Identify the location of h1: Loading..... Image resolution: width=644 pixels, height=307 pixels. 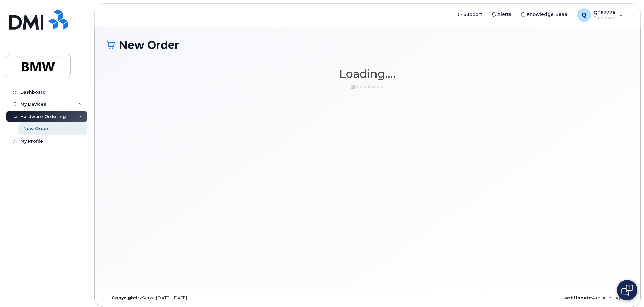
(367, 74).